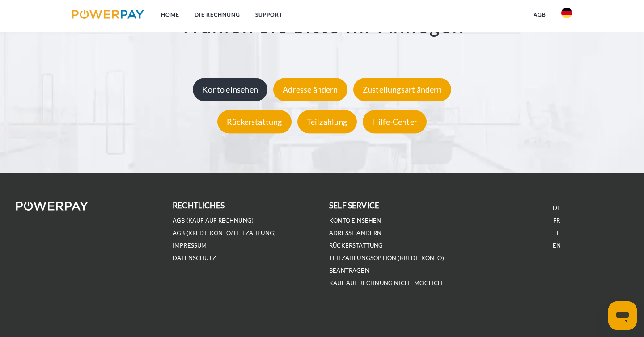  I want to click on a: Zustellungsart ändern, so click(402, 90).